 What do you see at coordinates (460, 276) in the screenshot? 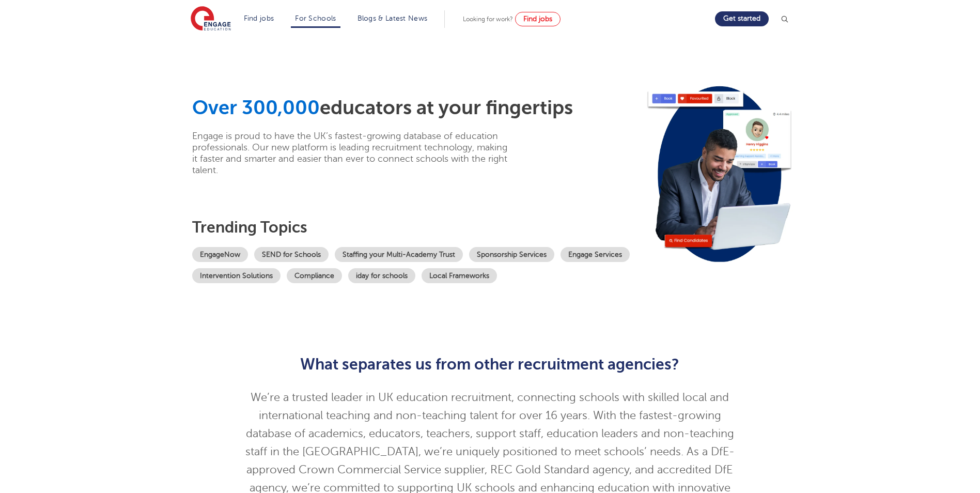
I see `a: Local Frameworks` at bounding box center [460, 276].